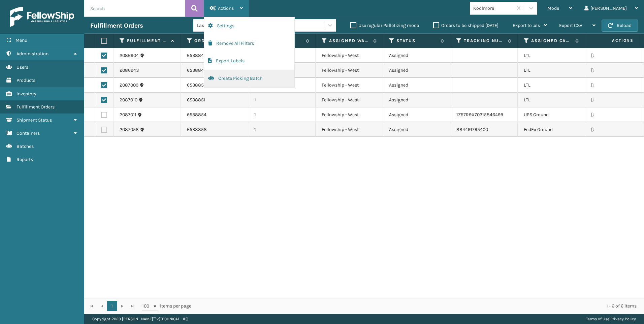  Describe the element at coordinates (571, 25) in the screenshot. I see `span: Export CSV` at that location.